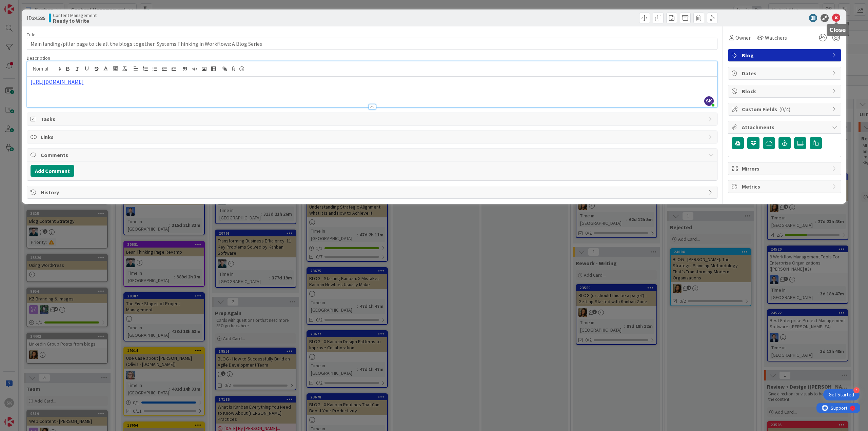 Image resolution: width=868 pixels, height=431 pixels. What do you see at coordinates (857, 390) in the screenshot?
I see `div: 4` at bounding box center [857, 390].